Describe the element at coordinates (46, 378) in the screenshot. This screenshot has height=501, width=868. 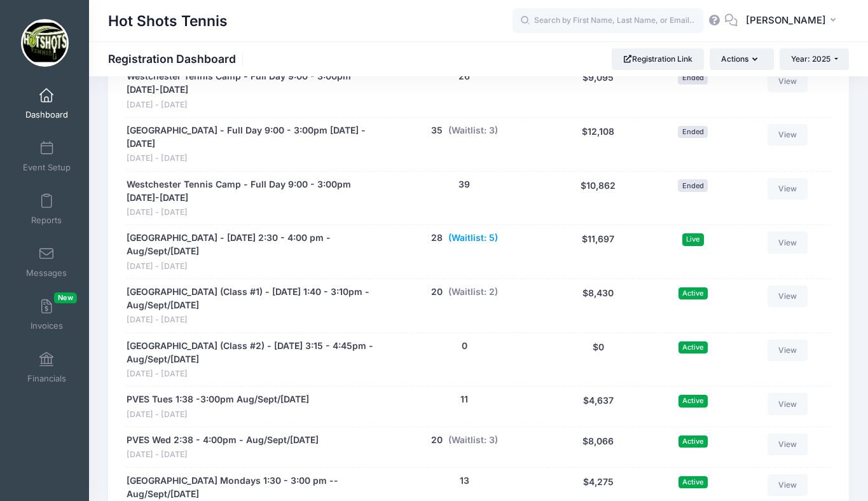
I see `span: Financials` at that location.